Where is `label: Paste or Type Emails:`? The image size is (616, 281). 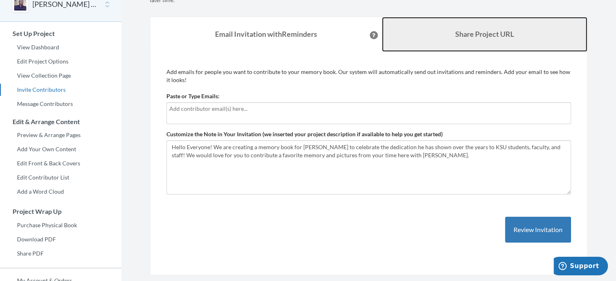
label: Paste or Type Emails: is located at coordinates (193, 96).